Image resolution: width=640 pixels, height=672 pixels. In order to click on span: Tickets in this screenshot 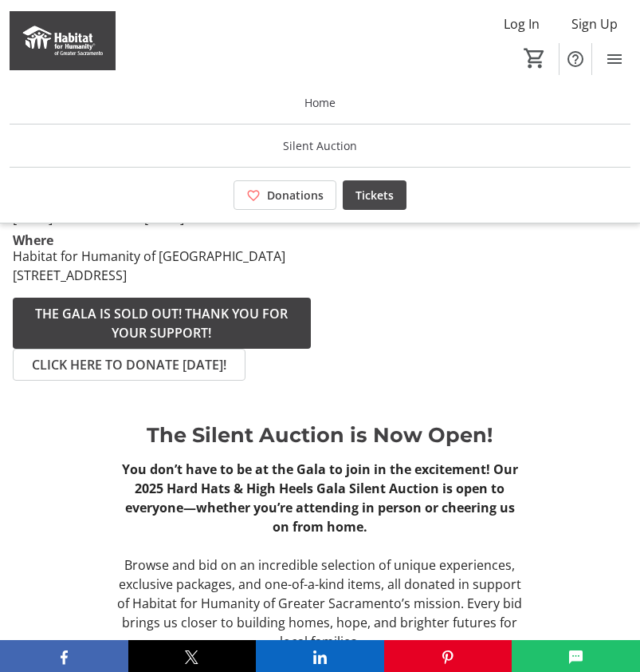, I will do `click(375, 195)`.